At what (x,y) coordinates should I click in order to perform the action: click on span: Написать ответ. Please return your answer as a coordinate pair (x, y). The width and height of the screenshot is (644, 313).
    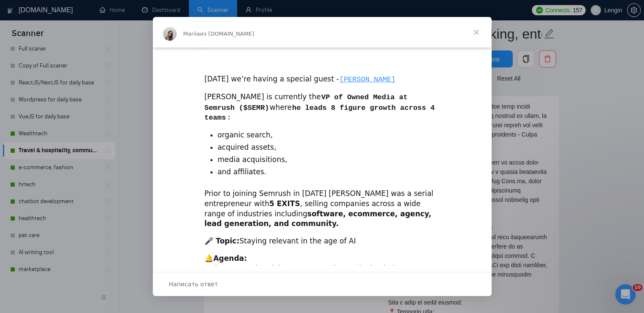
    Looking at the image, I should click on (193, 284).